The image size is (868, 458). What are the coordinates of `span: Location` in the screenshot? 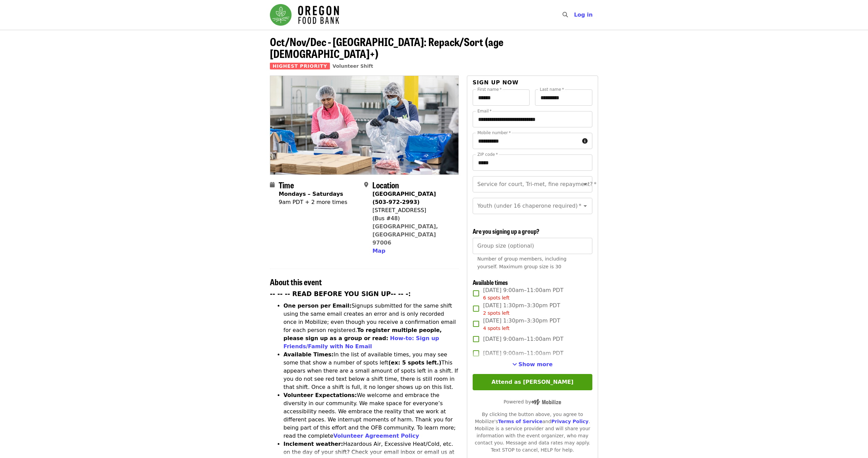 It's located at (386, 184).